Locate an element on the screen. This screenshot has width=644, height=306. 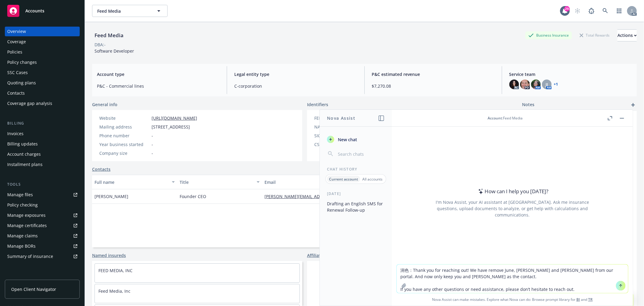
div: Phone number is located at coordinates (124, 135).